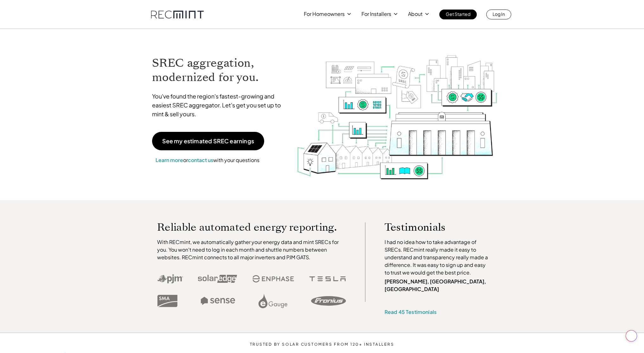 The width and height of the screenshot is (644, 353). What do you see at coordinates (252, 227) in the screenshot?
I see `p: Reliable automated energy reporting.` at bounding box center [252, 227].